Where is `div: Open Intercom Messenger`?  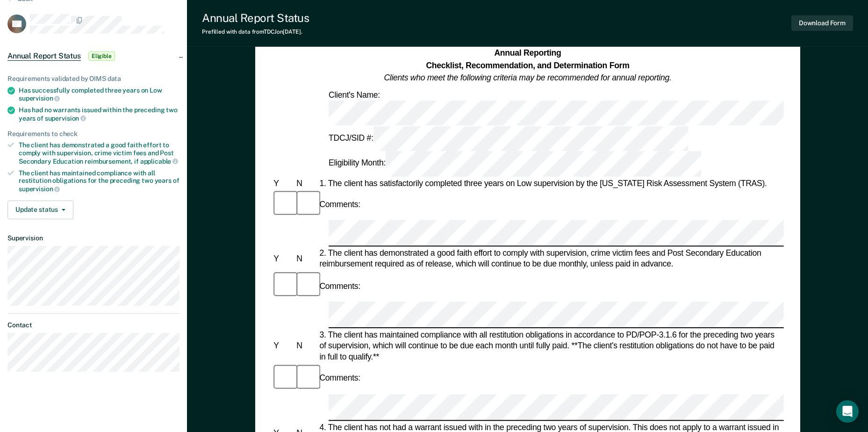
div: Open Intercom Messenger is located at coordinates (848, 411).